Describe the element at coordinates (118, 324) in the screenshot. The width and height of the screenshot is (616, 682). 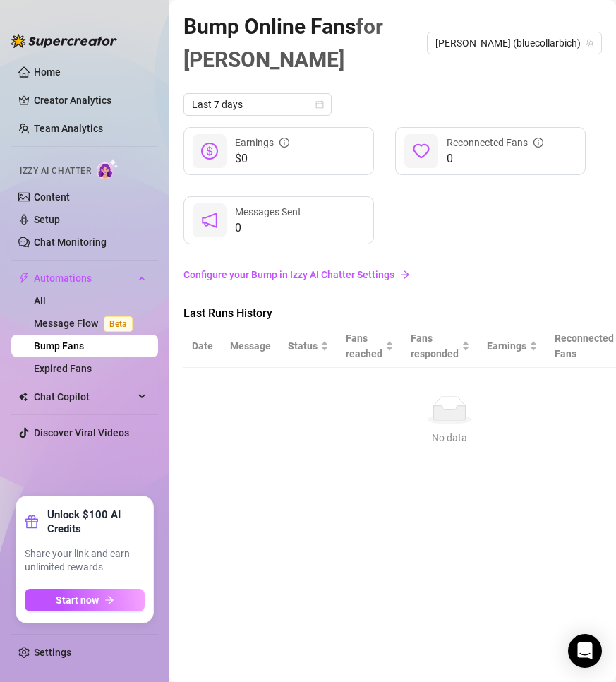
I see `span: Beta` at that location.